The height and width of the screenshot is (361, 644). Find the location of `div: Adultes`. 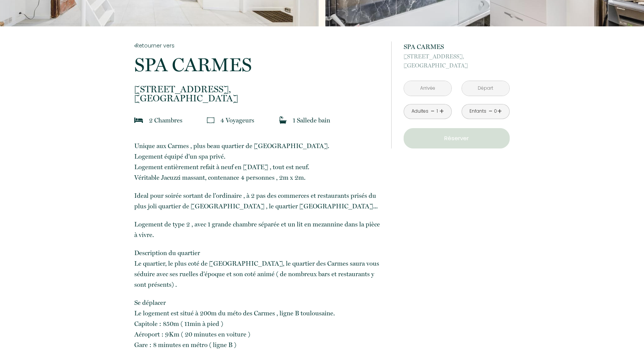

div: Adultes is located at coordinates (420, 111).